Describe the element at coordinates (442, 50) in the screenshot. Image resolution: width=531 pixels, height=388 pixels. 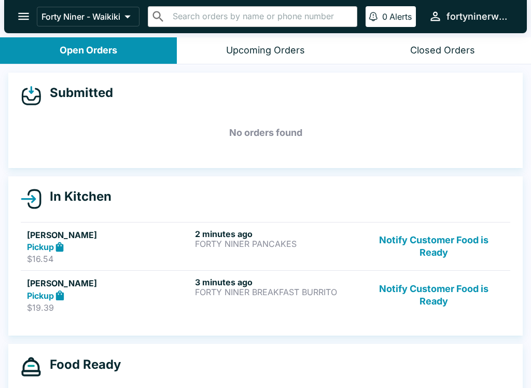
I see `div: Closed Orders` at that location.